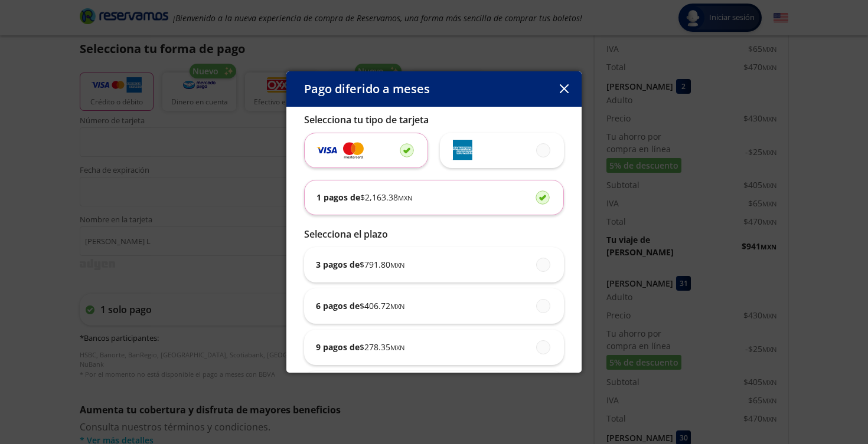  I want to click on p: 1 pagos de, so click(365, 197).